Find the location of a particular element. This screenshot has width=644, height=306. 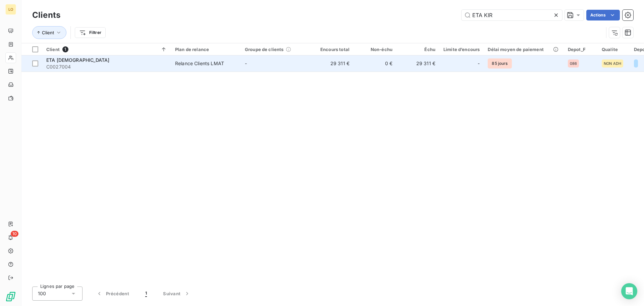

span: 85 jours is located at coordinates (499, 63).